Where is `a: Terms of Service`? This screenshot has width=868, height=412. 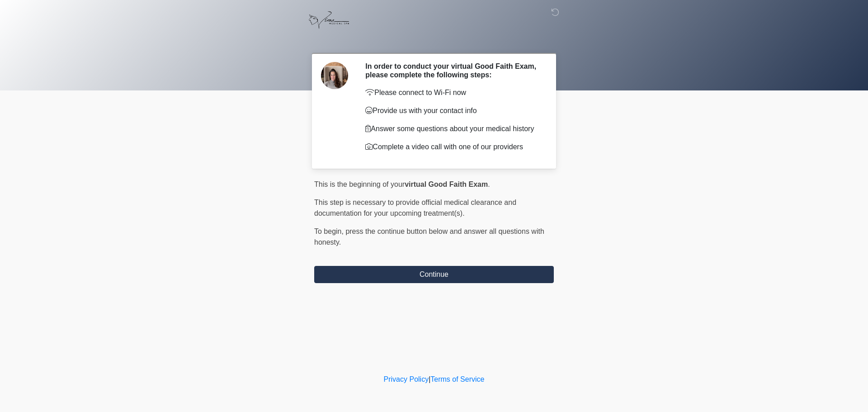
a: Terms of Service is located at coordinates (457, 379).